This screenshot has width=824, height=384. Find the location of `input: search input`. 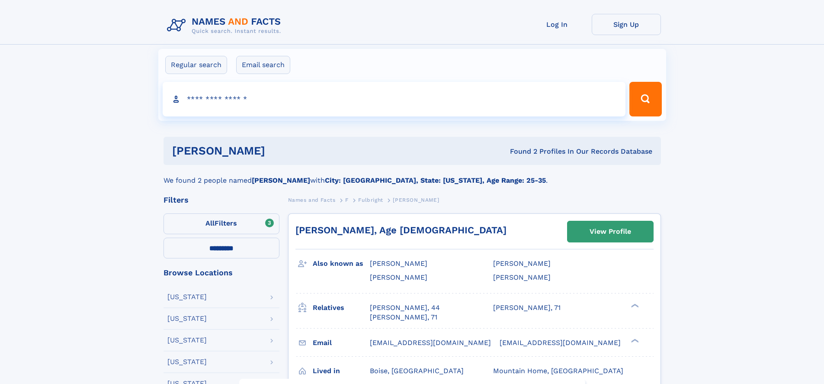

input: search input is located at coordinates (394, 99).